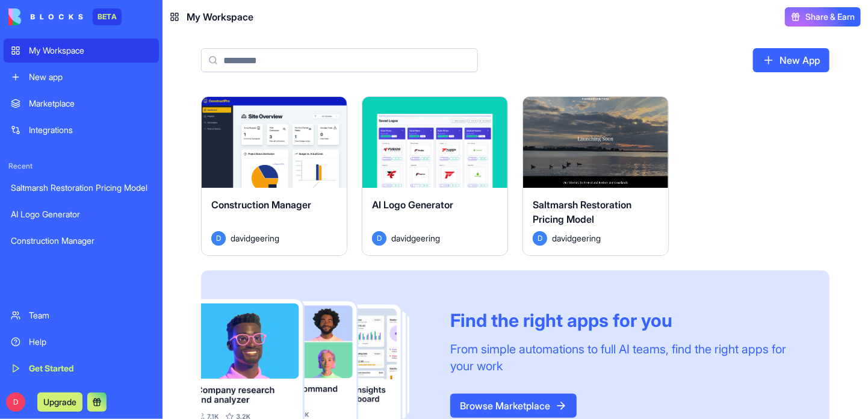  What do you see at coordinates (46, 17) in the screenshot?
I see `img: logo` at bounding box center [46, 17].